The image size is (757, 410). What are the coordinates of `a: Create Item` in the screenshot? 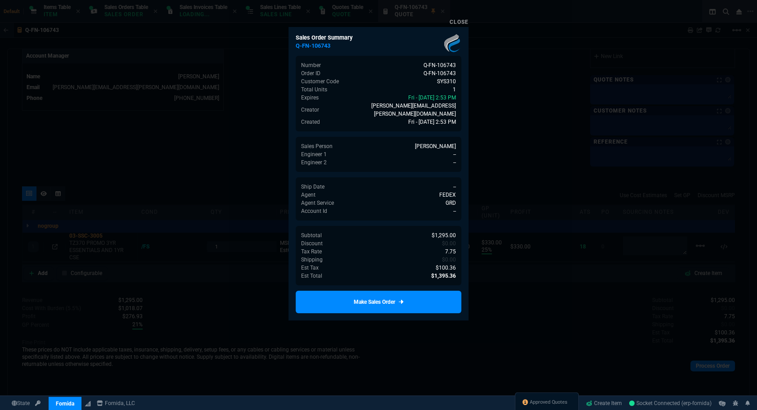 It's located at (604, 403).